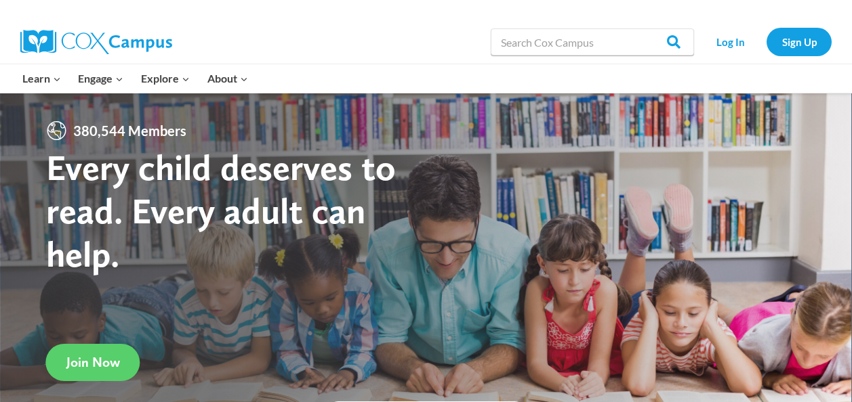 The height and width of the screenshot is (402, 852). I want to click on strong: Every child deserves to read. Every adult can help., so click(221, 210).